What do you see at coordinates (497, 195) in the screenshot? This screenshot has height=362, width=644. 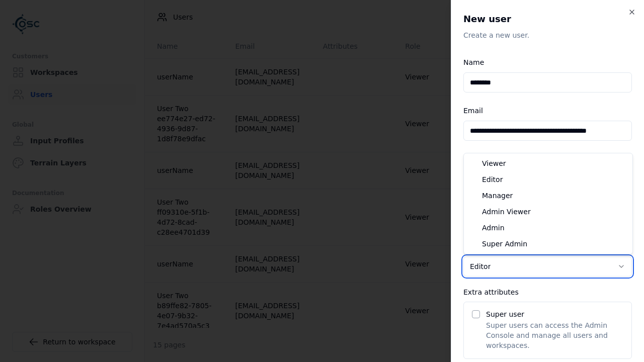 I see `span: Manager` at bounding box center [497, 195].